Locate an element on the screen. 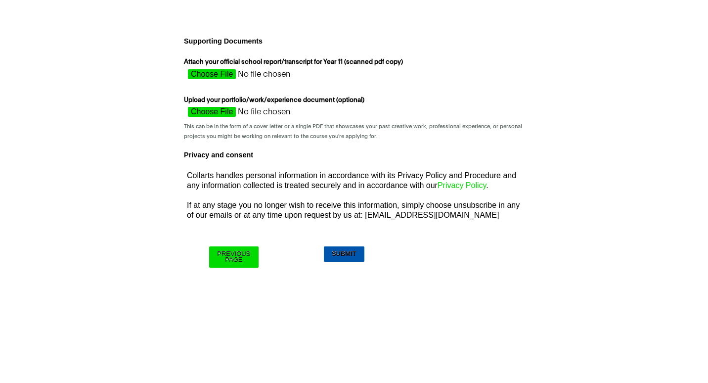 The image size is (708, 383). input: Upload your portfolio/work/experience document (optional) is located at coordinates (272, 114).